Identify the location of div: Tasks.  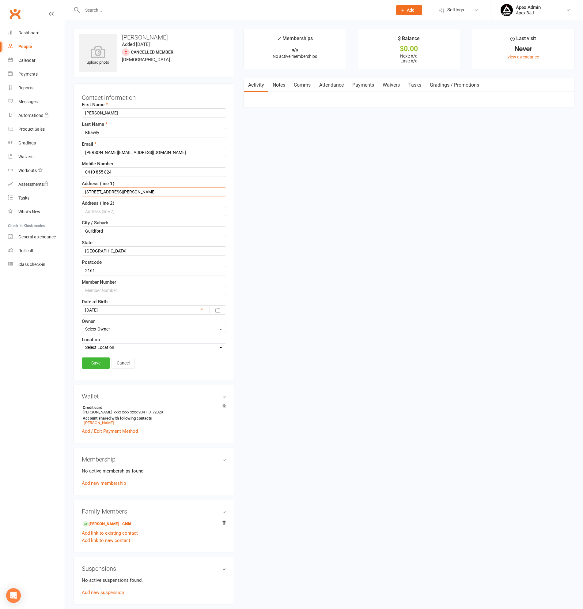
(24, 198).